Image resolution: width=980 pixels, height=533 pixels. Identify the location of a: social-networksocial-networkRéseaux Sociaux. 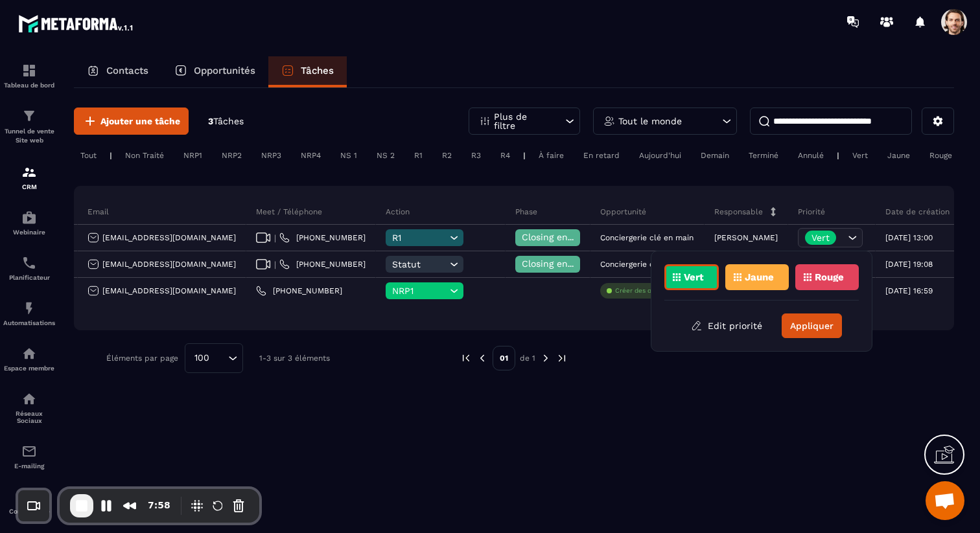
(30, 407).